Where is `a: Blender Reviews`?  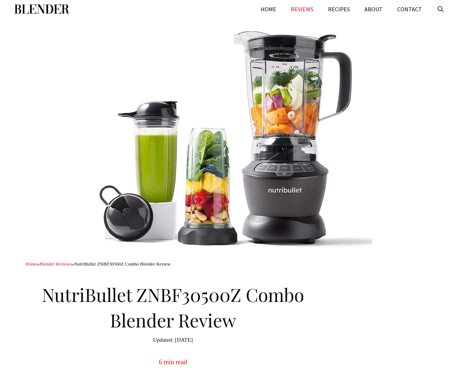
a: Blender Reviews is located at coordinates (55, 263).